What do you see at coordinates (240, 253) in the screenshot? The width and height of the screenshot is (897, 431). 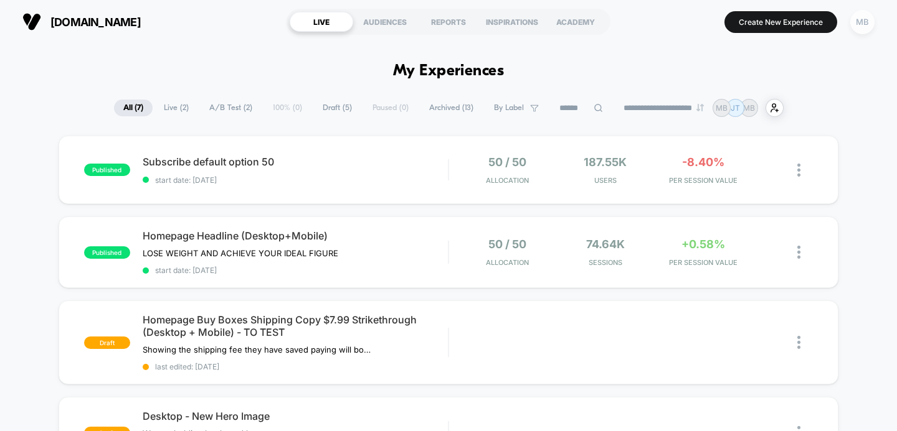 I see `span: LOSE WEIGHT AND ACHIEVE YOUR IDEAL FIGURE` at bounding box center [240, 253].